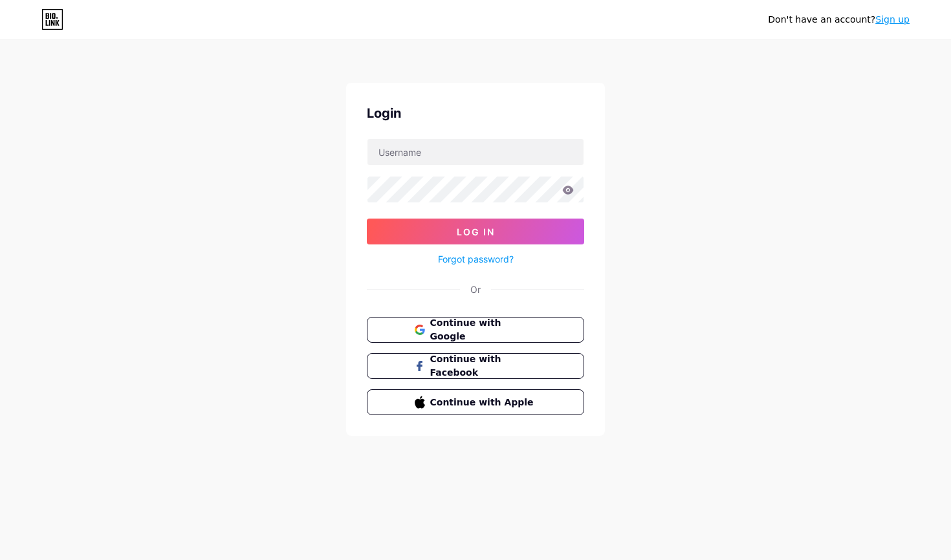 Image resolution: width=951 pixels, height=560 pixels. What do you see at coordinates (476, 152) in the screenshot?
I see `input: Username` at bounding box center [476, 152].